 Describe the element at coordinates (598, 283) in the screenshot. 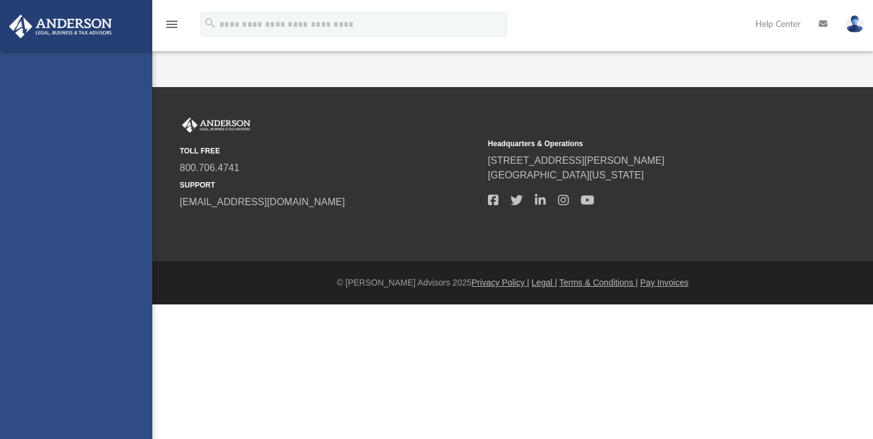

I see `a: Terms & Conditions |` at that location.